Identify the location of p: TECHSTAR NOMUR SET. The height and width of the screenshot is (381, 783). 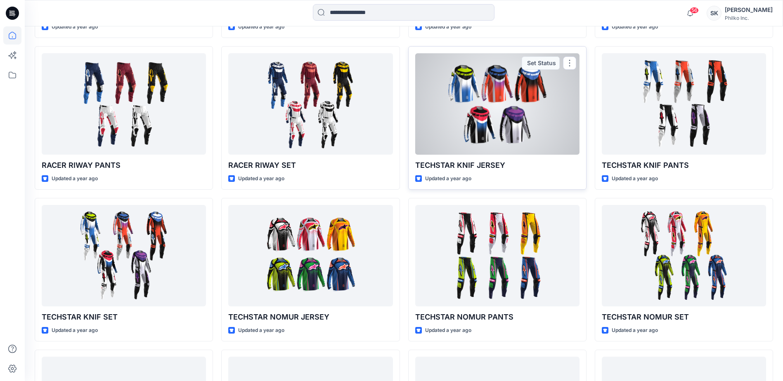
(684, 317).